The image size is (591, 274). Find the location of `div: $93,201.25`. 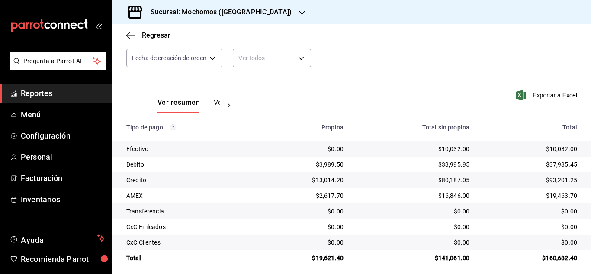

div: $93,201.25 is located at coordinates (530, 180).